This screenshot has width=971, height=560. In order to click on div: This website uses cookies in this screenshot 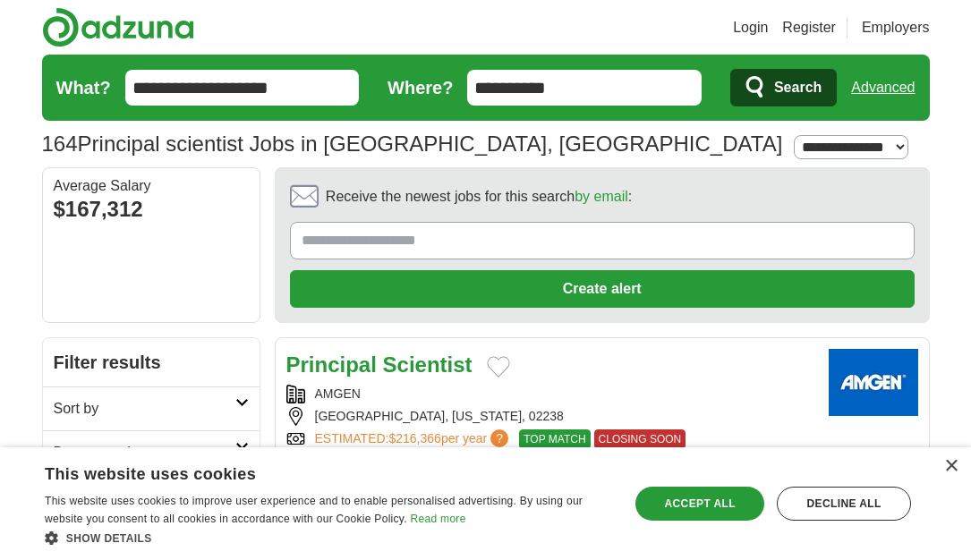, I will do `click(306, 471)`.